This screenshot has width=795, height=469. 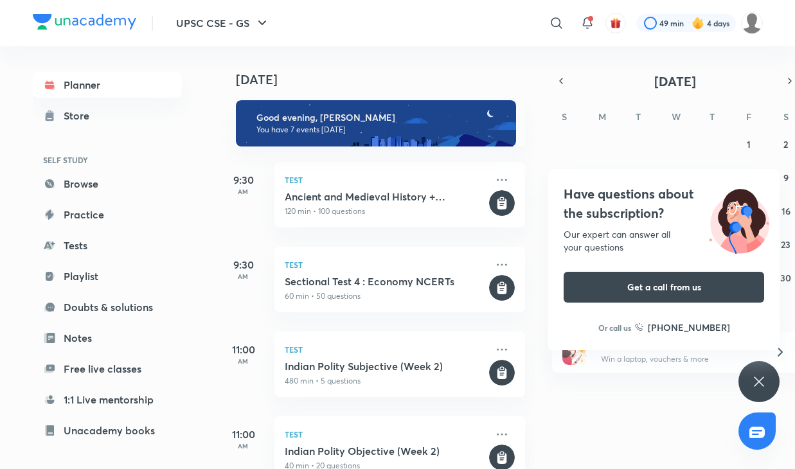 What do you see at coordinates (107, 369) in the screenshot?
I see `a: Free live classes` at bounding box center [107, 369].